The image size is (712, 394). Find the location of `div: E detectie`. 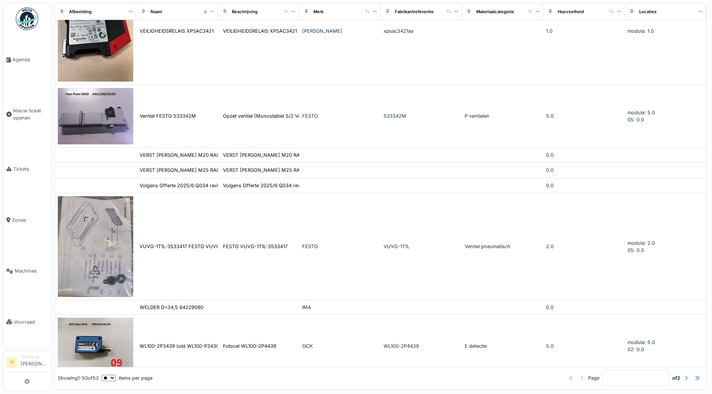

div: E detectie is located at coordinates (502, 345).